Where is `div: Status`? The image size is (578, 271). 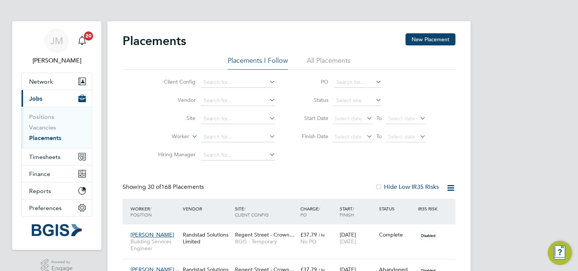 div: Status is located at coordinates (397, 209).